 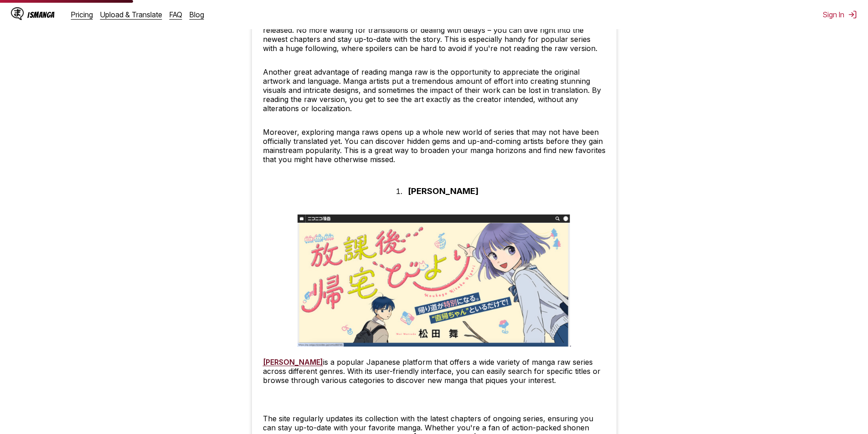 What do you see at coordinates (852, 14) in the screenshot?
I see `img: Sign out` at bounding box center [852, 14].